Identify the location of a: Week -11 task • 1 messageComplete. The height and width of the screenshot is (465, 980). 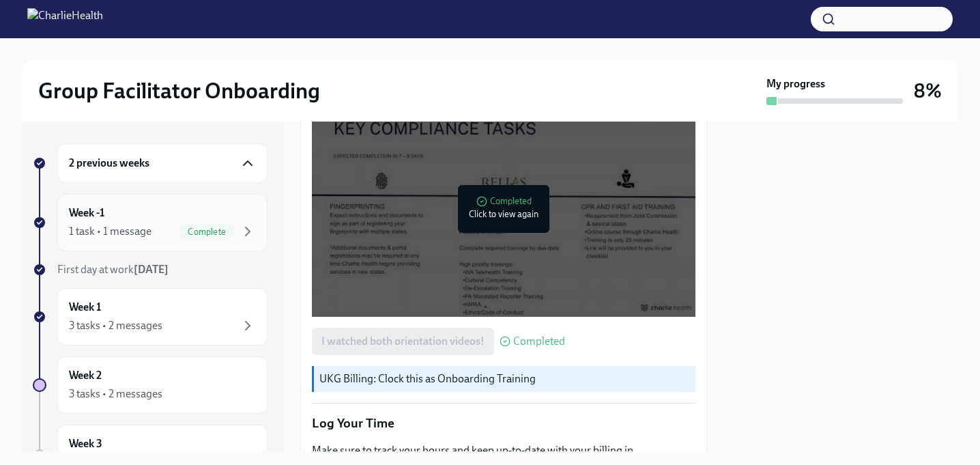
(150, 222).